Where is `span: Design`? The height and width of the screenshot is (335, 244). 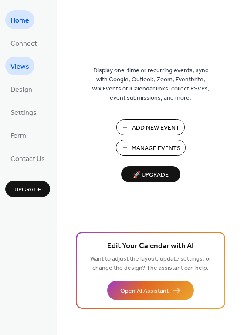
span: Design is located at coordinates (21, 90).